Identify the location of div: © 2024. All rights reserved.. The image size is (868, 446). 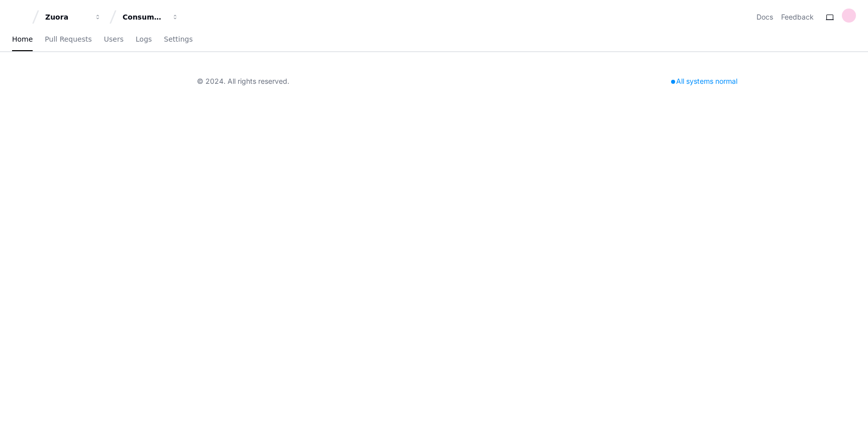
(243, 81).